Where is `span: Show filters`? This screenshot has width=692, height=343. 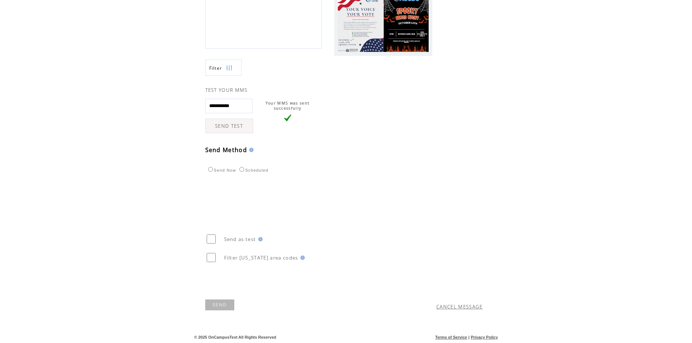 span: Show filters is located at coordinates (216, 68).